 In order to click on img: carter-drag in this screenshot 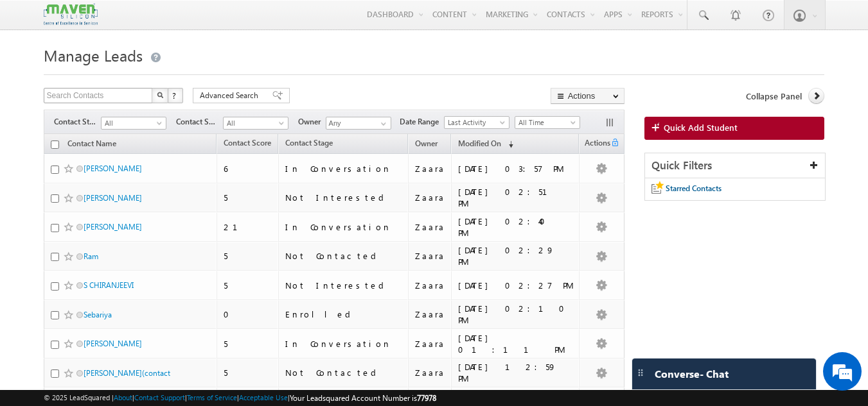, I will do `click(640, 373)`.